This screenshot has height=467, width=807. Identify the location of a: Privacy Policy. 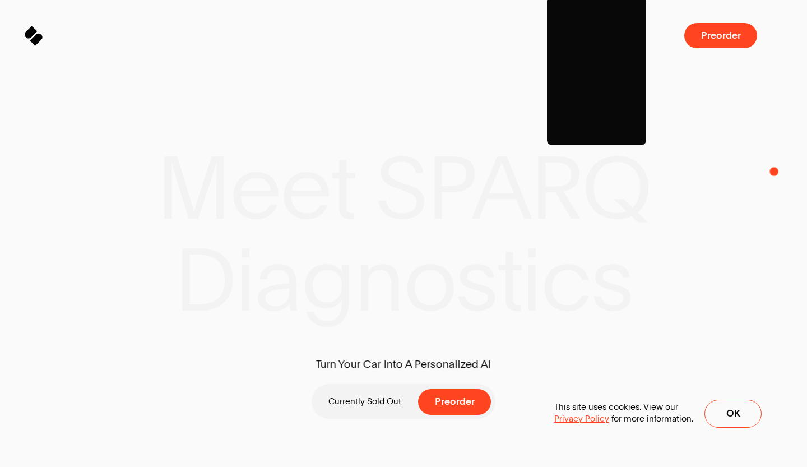
(582, 419).